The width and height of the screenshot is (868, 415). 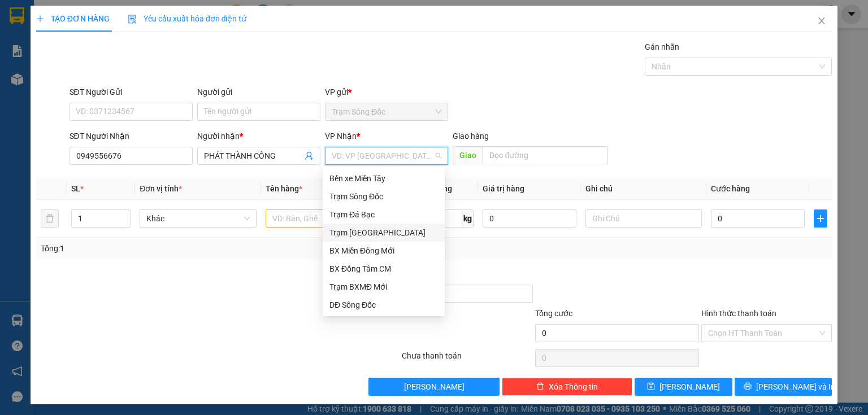 What do you see at coordinates (573, 387) in the screenshot?
I see `span: Xóa Thông tin` at bounding box center [573, 387].